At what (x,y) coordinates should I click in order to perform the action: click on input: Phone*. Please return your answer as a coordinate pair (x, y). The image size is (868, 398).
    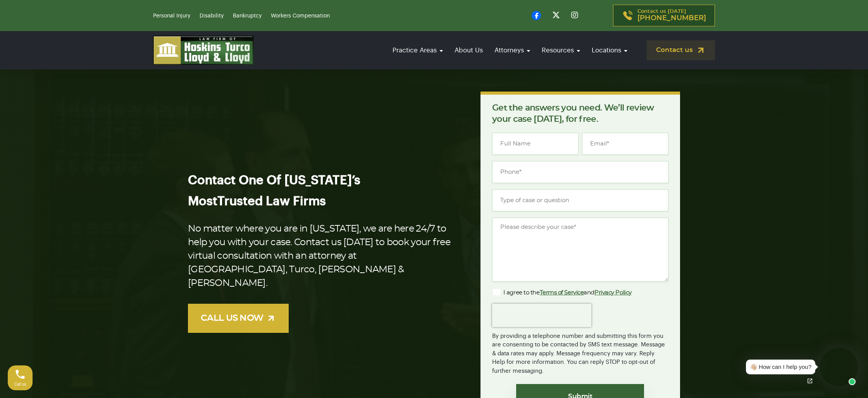
    Looking at the image, I should click on (580, 172).